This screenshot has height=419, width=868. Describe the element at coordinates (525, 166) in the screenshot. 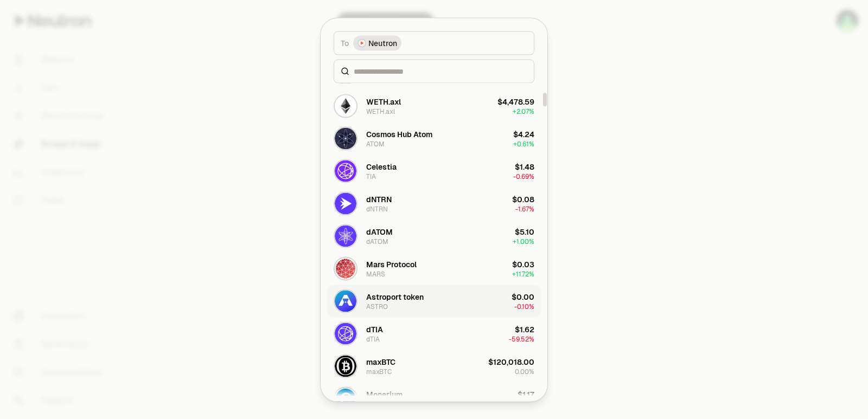

I see `div: $1.48` at that location.